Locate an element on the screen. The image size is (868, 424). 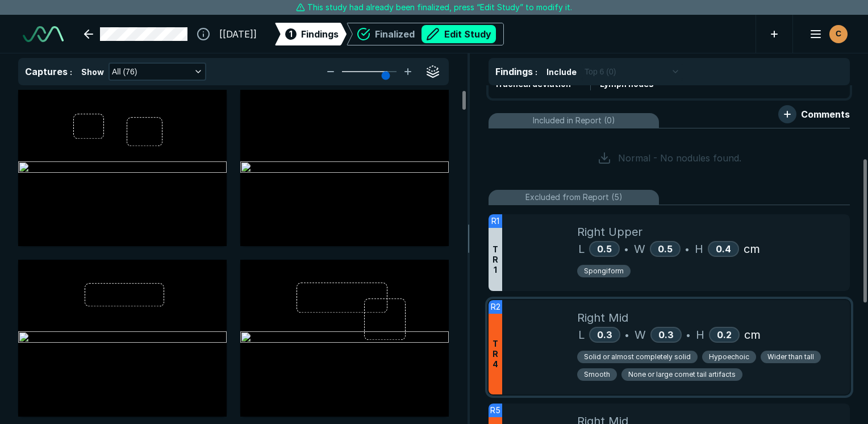
span: Top 6 (0) is located at coordinates (600, 71).